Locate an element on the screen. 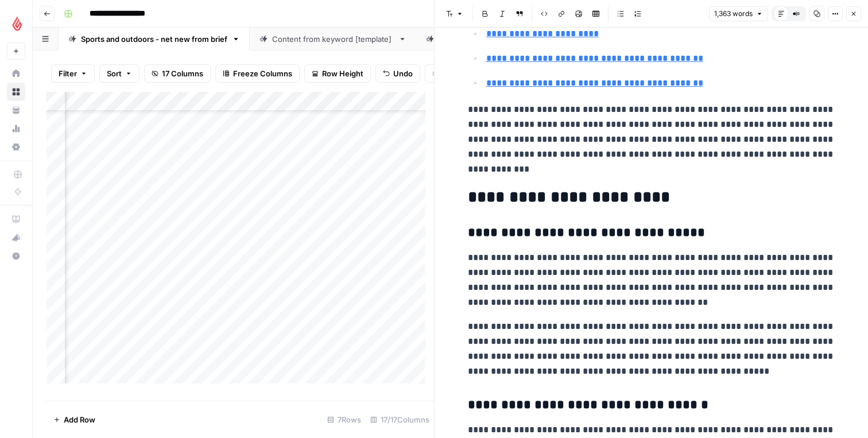  button: Row Height is located at coordinates (338, 73).